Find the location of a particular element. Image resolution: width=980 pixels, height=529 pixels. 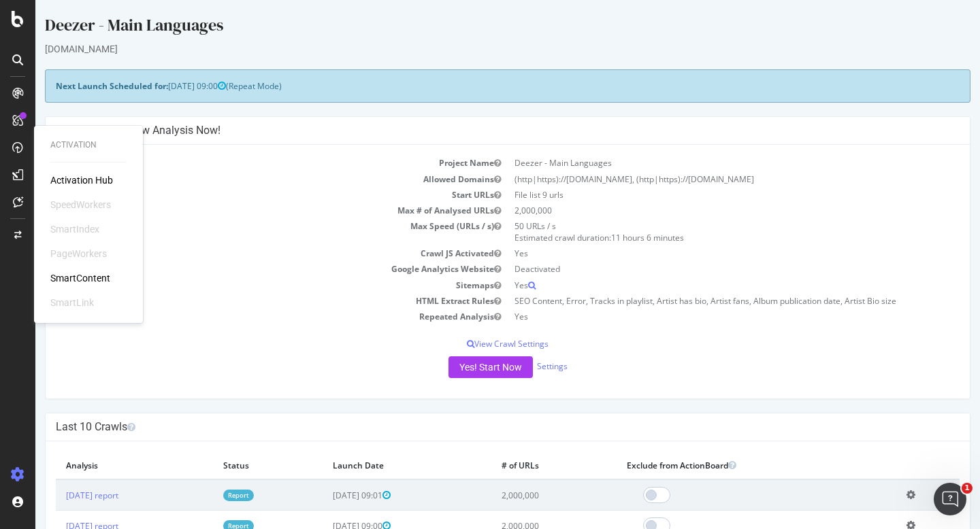

div: SmartContent is located at coordinates (81, 279).